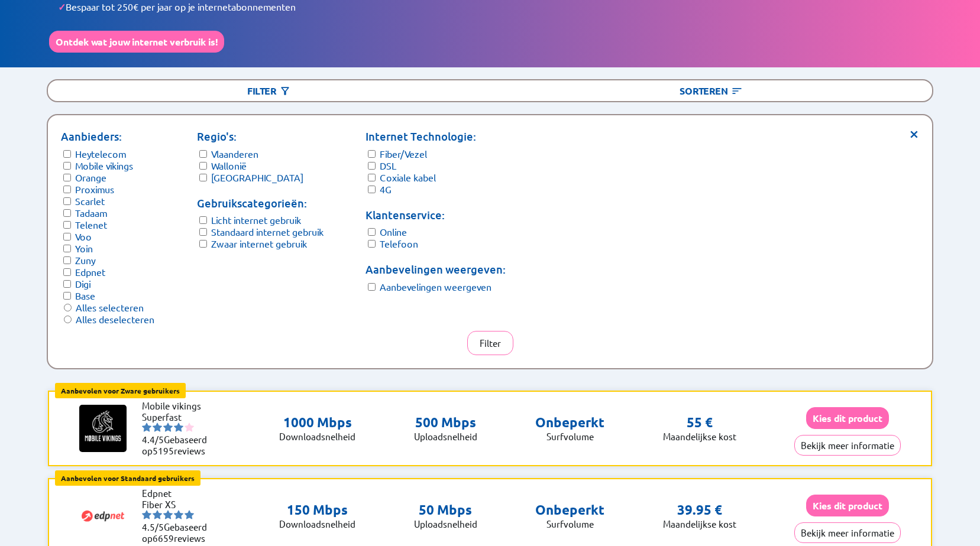 Image resolution: width=980 pixels, height=546 pixels. Describe the element at coordinates (261, 203) in the screenshot. I see `p: Gebruikscategorieën:` at that location.